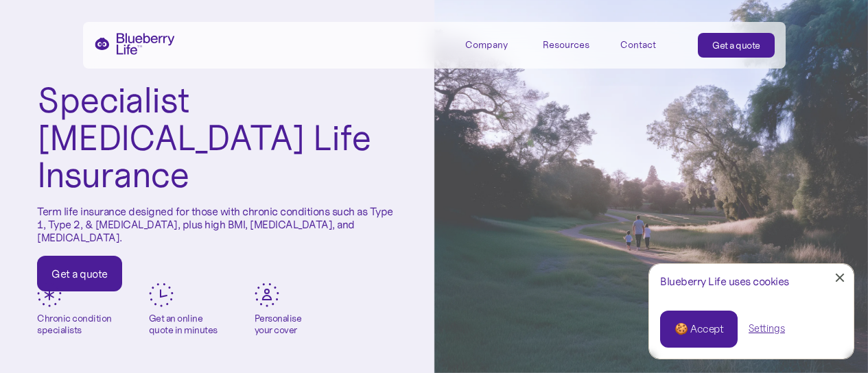  What do you see at coordinates (651, 44) in the screenshot?
I see `a: Contact` at bounding box center [651, 44].